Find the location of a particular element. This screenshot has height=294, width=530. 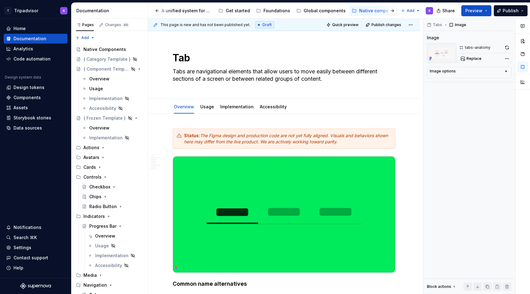

img: 83d94d99-4a4d-4d1f-9fdb-ec17f40c7212.png is located at coordinates (442, 53).